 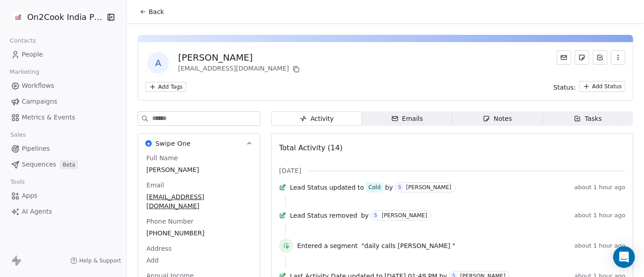 What do you see at coordinates (498, 119) in the screenshot?
I see `div: Notes` at bounding box center [498, 119].